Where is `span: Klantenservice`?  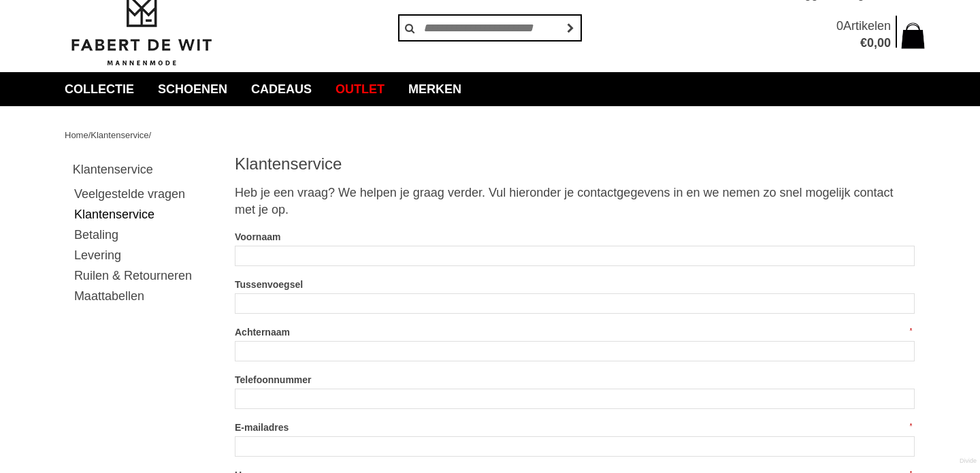 span: Klantenservice is located at coordinates (120, 134).